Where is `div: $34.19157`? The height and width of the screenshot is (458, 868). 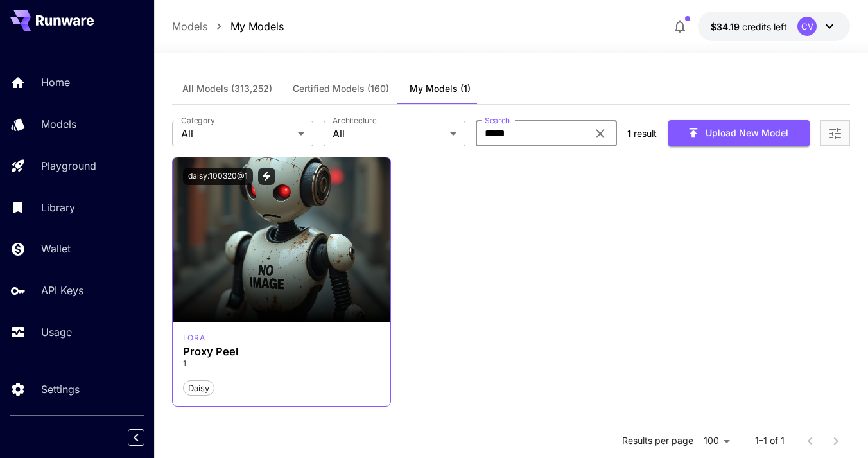 div: $34.19157 is located at coordinates (749, 26).